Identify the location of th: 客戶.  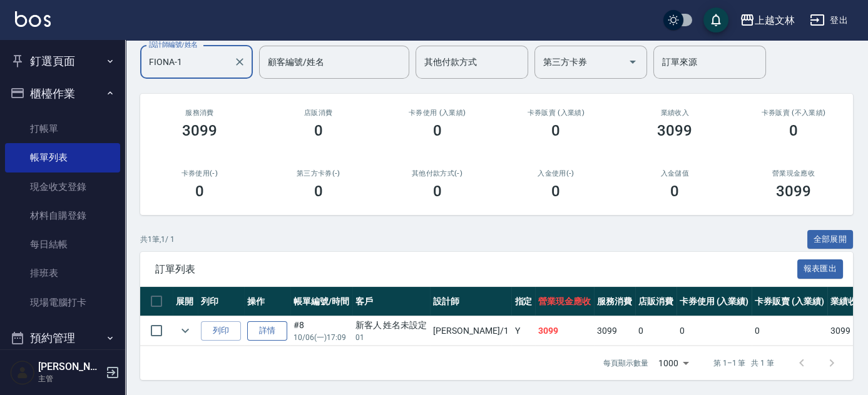
(391, 301).